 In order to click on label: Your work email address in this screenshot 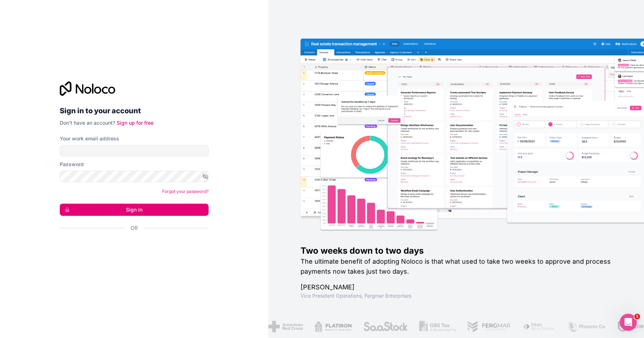, I will do `click(90, 139)`.